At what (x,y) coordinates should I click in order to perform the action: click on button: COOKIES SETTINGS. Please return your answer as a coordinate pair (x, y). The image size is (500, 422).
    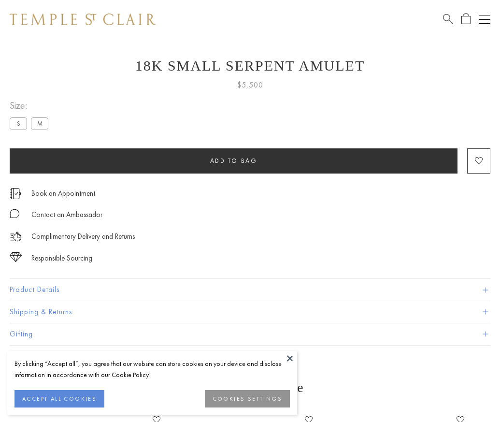
    Looking at the image, I should click on (247, 399).